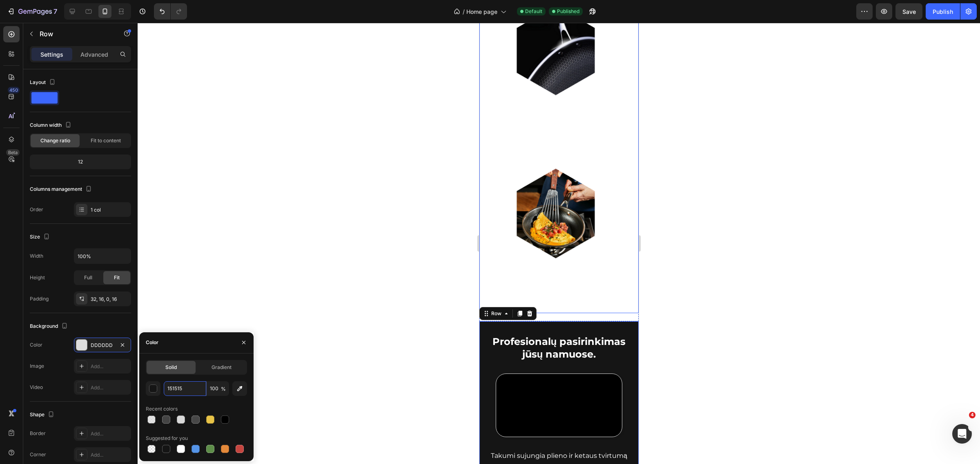 The image size is (980, 464). Describe the element at coordinates (482, 11) in the screenshot. I see `span: Home page` at that location.